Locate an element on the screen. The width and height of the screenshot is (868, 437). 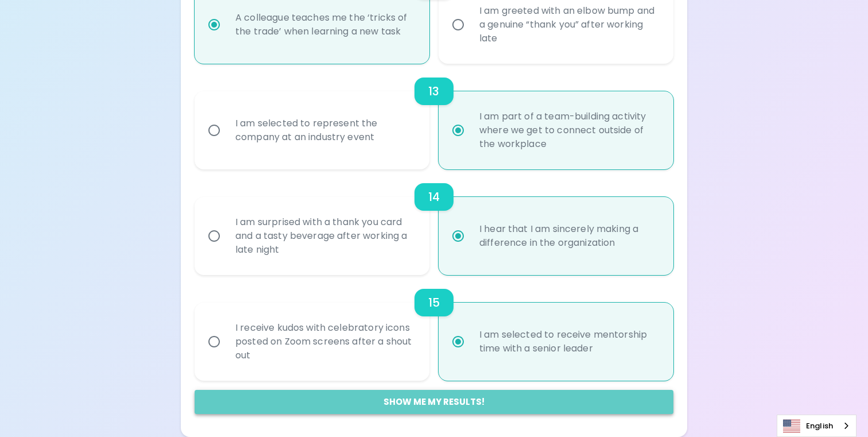
div: I am part of a team-building activity where we get to connect outside of the workplace is located at coordinates (568, 130).